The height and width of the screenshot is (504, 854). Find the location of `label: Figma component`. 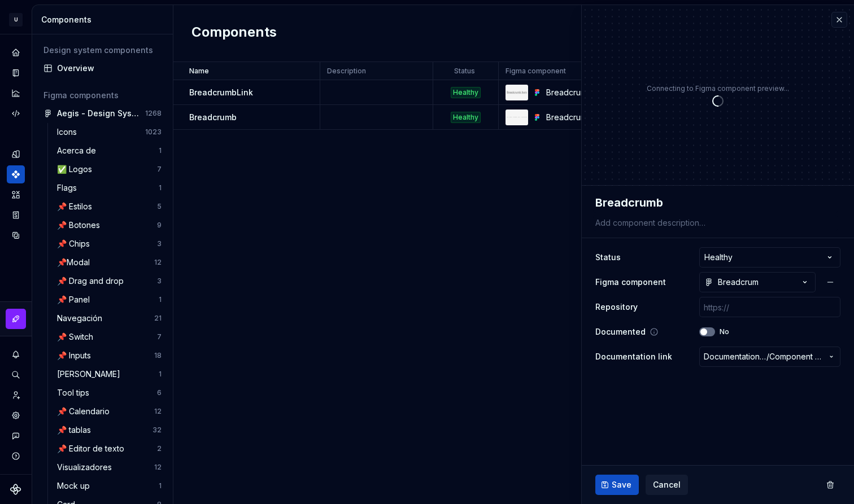

label: Figma component is located at coordinates (631, 282).